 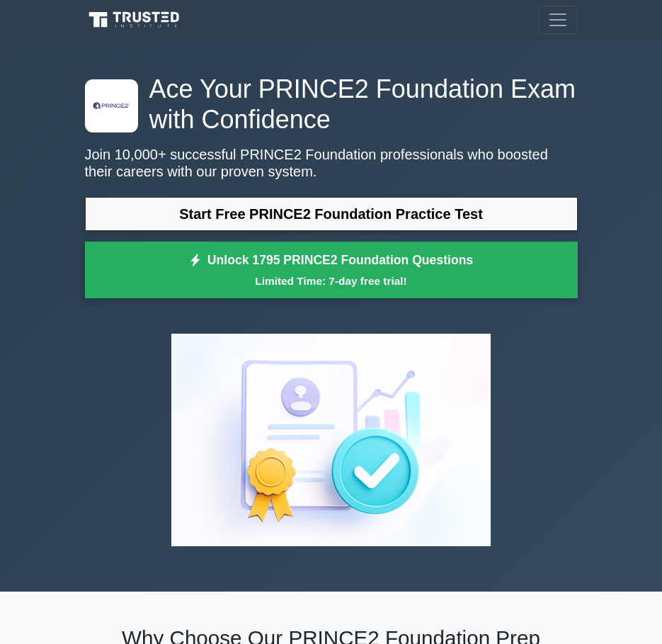 I want to click on button: Toggle navigation, so click(x=558, y=20).